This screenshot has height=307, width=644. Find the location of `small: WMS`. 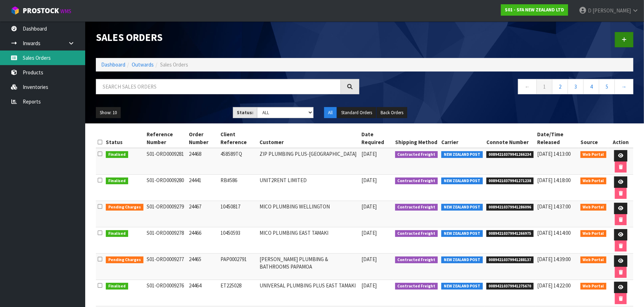

small: WMS is located at coordinates (66, 11).